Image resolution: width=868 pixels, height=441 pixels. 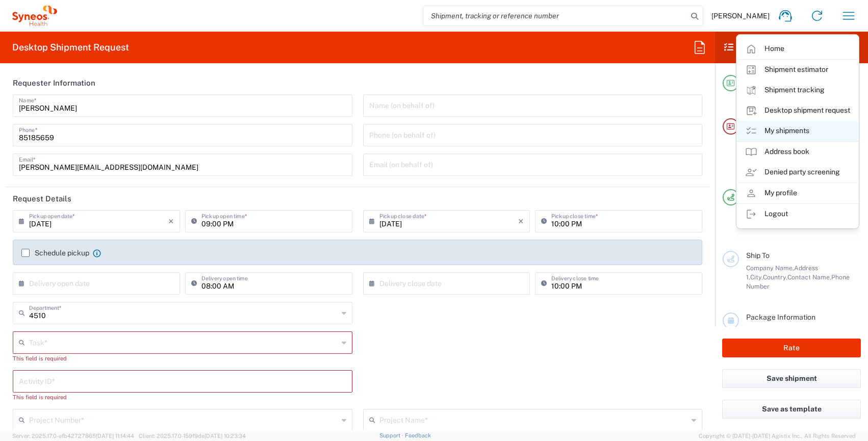 I want to click on a: Shipment estimator, so click(x=798, y=70).